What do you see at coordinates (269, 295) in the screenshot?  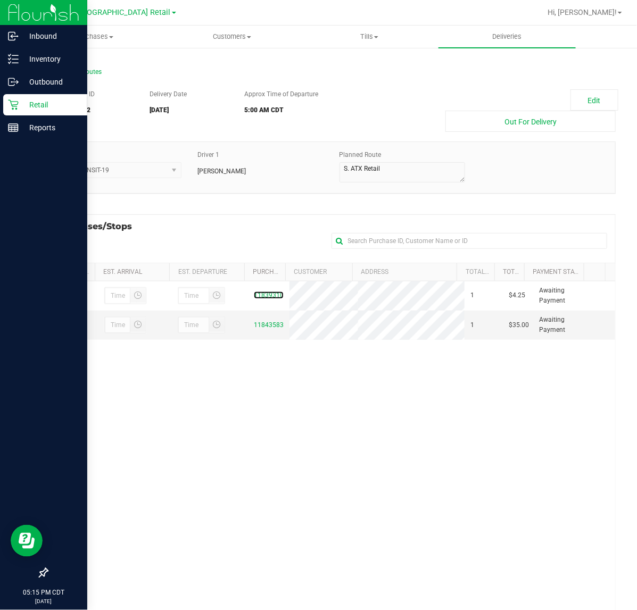 I see `a: 11839310` at bounding box center [269, 295].